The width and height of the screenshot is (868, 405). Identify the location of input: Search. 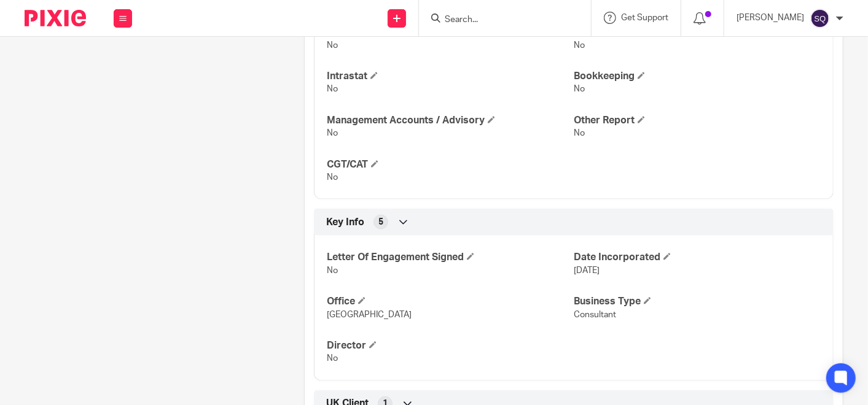
(499, 20).